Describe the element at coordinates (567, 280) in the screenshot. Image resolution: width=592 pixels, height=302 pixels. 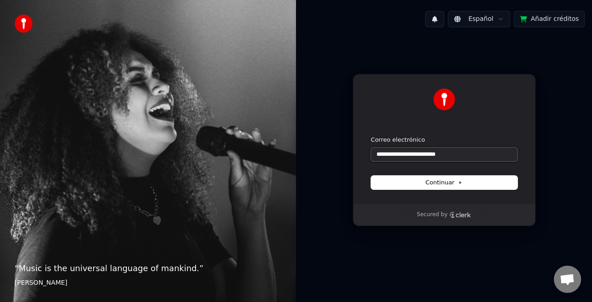
I see `a: Chat abierto` at that location.